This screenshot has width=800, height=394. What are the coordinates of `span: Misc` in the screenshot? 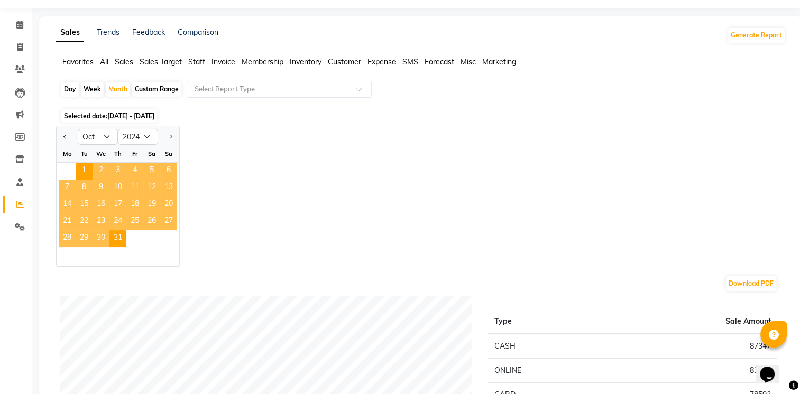 It's located at (468, 62).